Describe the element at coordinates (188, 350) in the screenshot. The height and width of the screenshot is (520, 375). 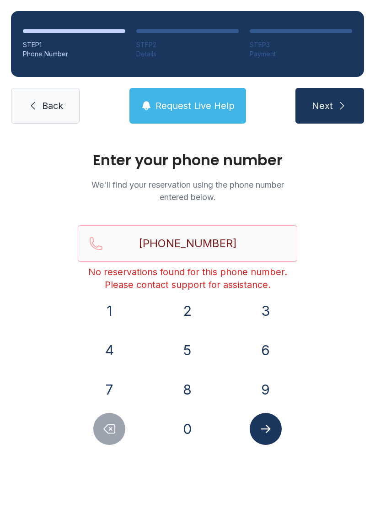
I see `button: 5` at that location.